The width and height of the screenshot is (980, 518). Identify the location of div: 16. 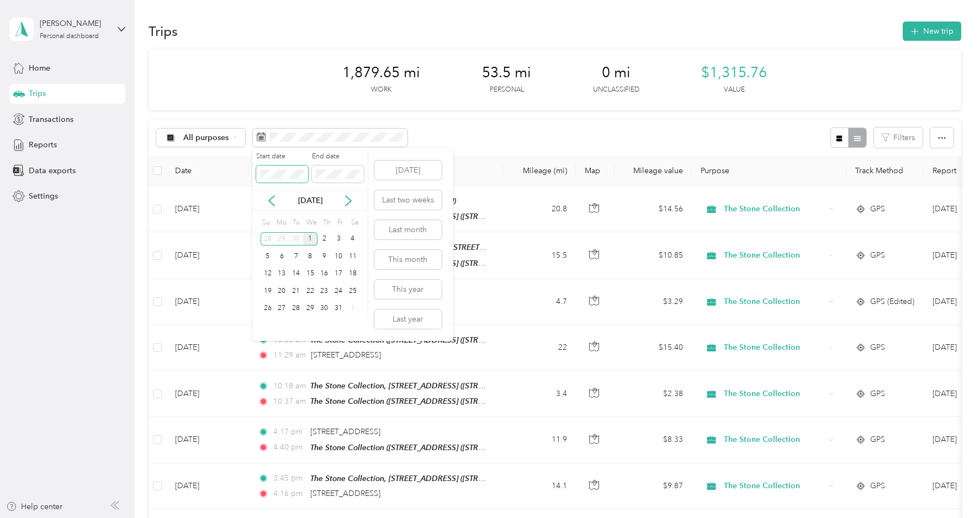
(325, 274).